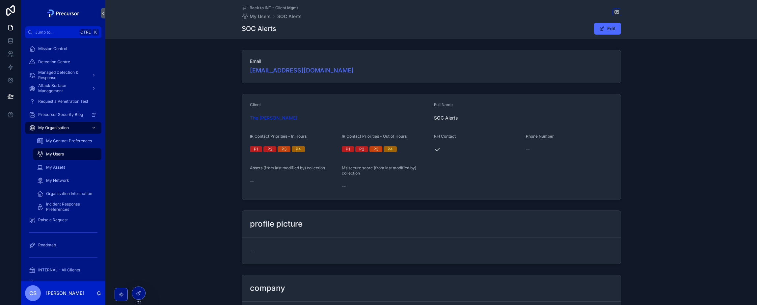 The height and width of the screenshot is (305, 757). I want to click on a: Detection Centre, so click(63, 62).